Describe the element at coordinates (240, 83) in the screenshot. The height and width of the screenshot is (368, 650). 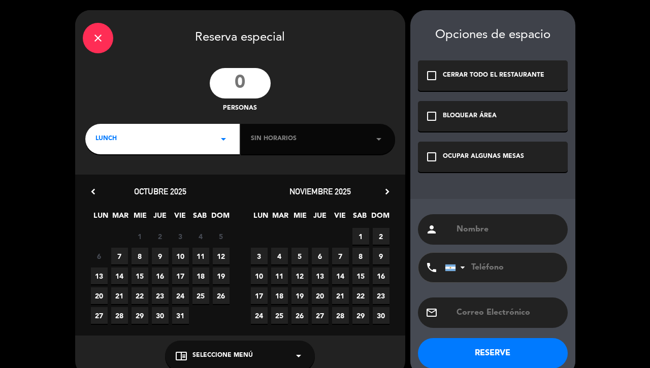
I see `input: 0` at that location.